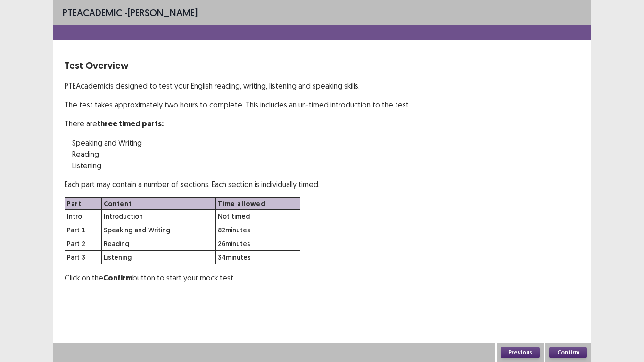 The image size is (644, 362). I want to click on th: Part, so click(83, 204).